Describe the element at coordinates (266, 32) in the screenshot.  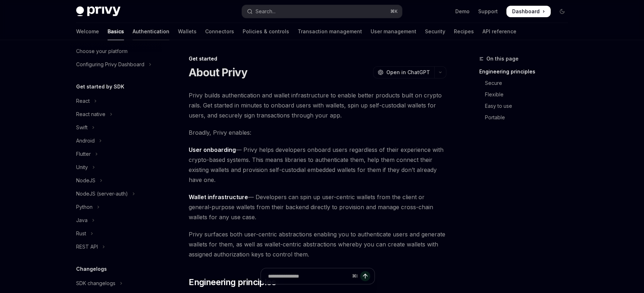
I see `a: Policies & controls` at that location.